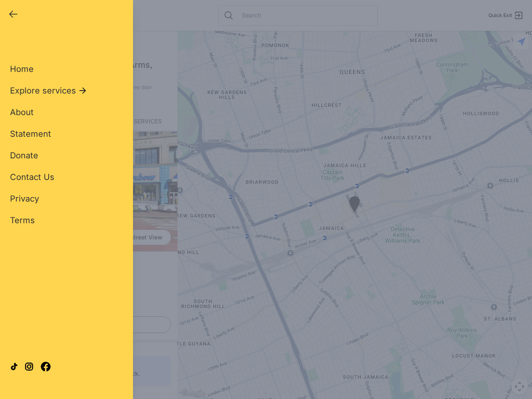 Image resolution: width=532 pixels, height=399 pixels. What do you see at coordinates (43, 90) in the screenshot?
I see `span: Explore services` at bounding box center [43, 90].